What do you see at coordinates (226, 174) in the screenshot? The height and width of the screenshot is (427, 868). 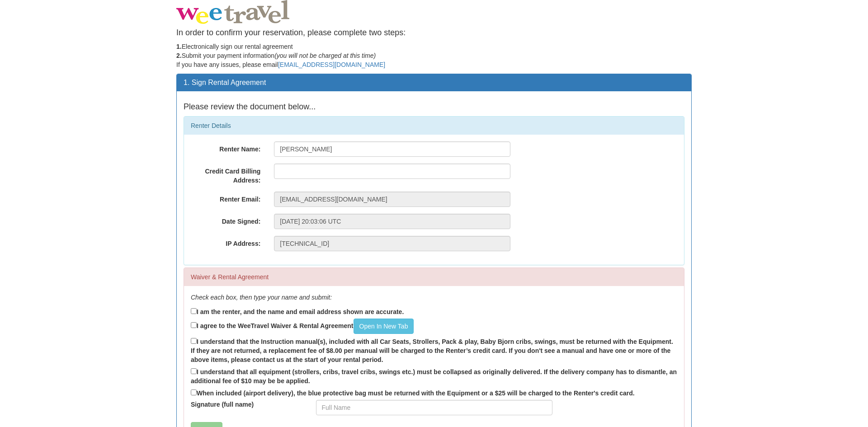 I see `label: Credit Card Billing Address:` at bounding box center [226, 174].